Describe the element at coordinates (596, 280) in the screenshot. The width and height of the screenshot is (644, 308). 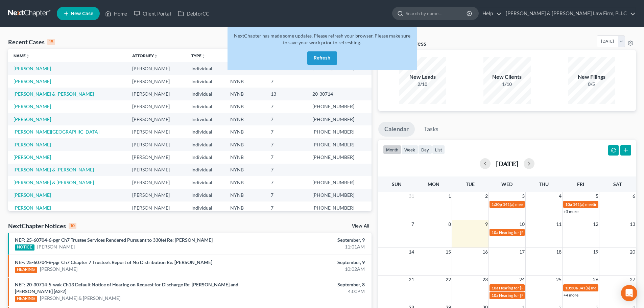
I see `span: 26` at that location.